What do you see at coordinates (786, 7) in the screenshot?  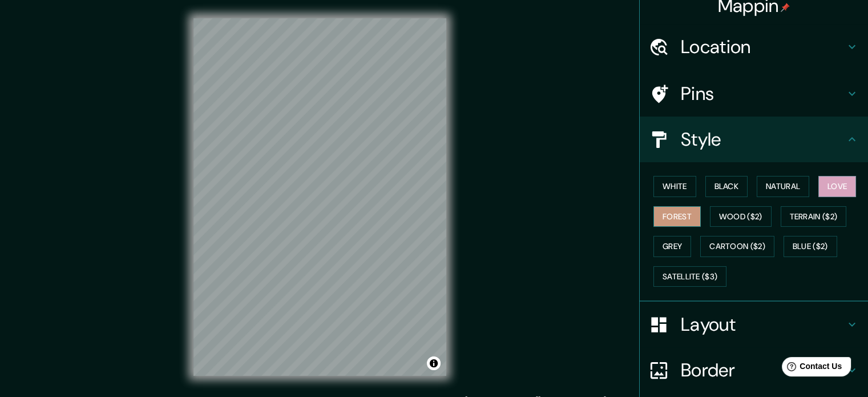 I see `img: pin-icon.png` at bounding box center [786, 7].